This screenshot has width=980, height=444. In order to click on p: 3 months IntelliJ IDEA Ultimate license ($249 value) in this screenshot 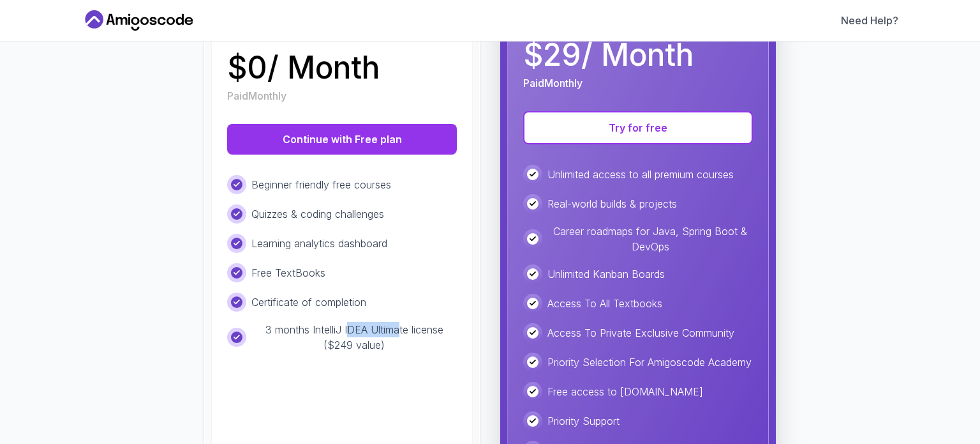, I will do `click(354, 337)`.